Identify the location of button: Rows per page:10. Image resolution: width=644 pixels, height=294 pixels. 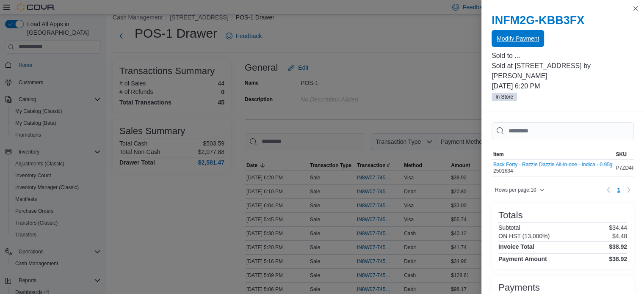
(520, 190).